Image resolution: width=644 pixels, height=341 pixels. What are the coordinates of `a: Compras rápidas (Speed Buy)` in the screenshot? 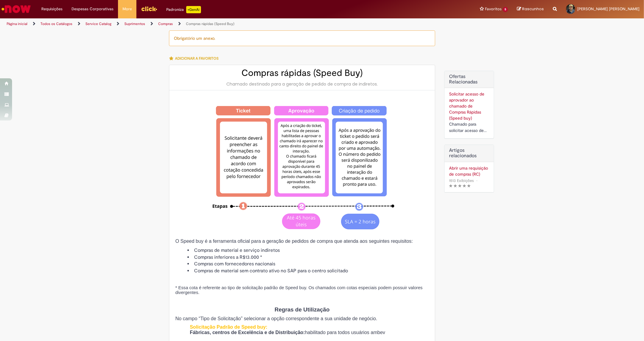 It's located at (210, 24).